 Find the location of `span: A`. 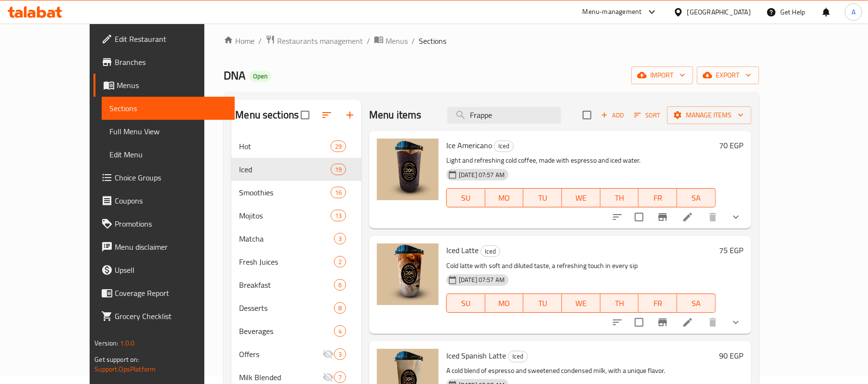

span: A is located at coordinates (854, 12).